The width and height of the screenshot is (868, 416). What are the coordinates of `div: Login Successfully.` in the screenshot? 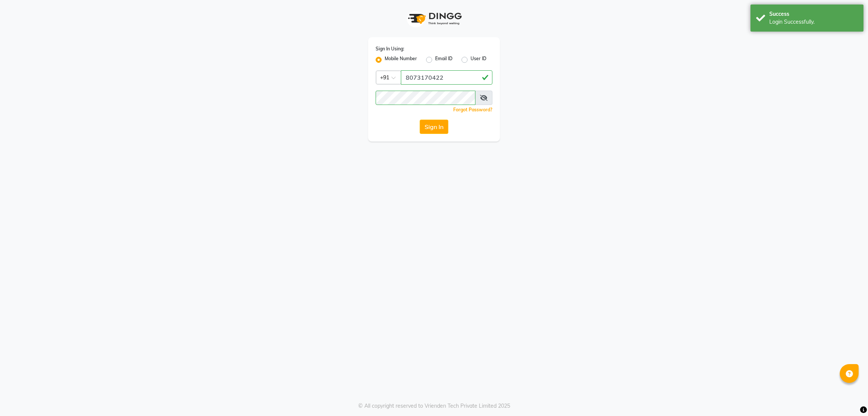 It's located at (813, 22).